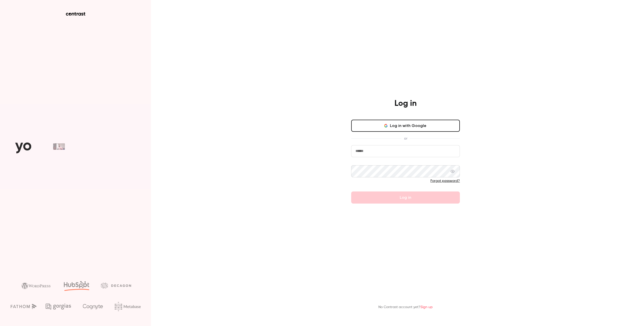  What do you see at coordinates (405, 103) in the screenshot?
I see `h4: Log in` at bounding box center [405, 103].